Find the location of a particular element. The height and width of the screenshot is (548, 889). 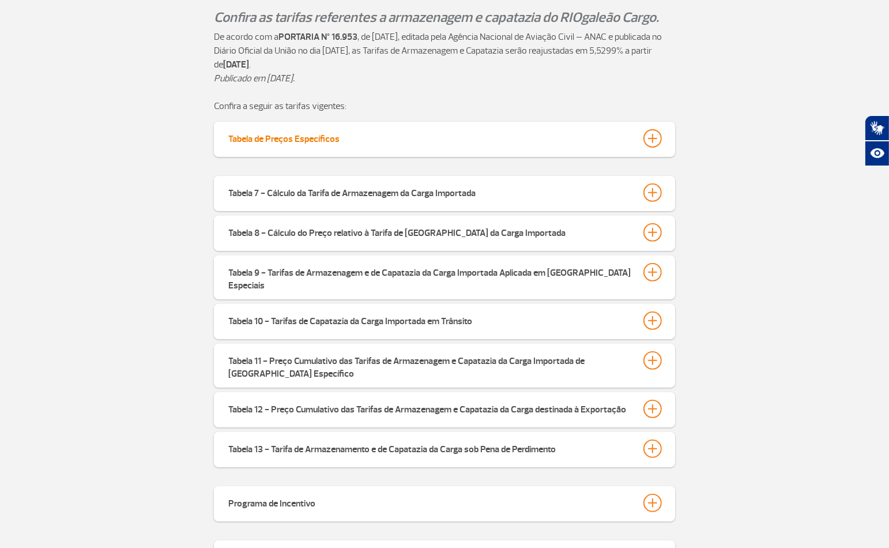

button: Tabela 12 - Preço Cumulativo das Tarifas de Armazenagem e Capatazia da Carga destinada à Exportação is located at coordinates (445, 409).